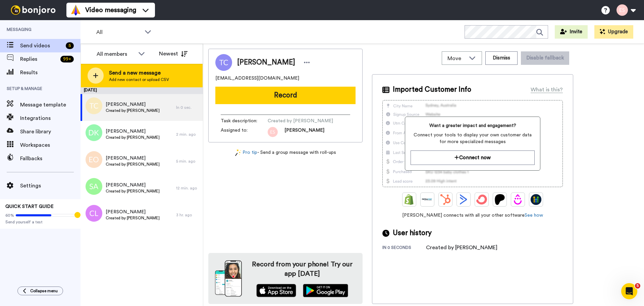 This screenshot has height=306, width=644. I want to click on span: User history, so click(412, 233).